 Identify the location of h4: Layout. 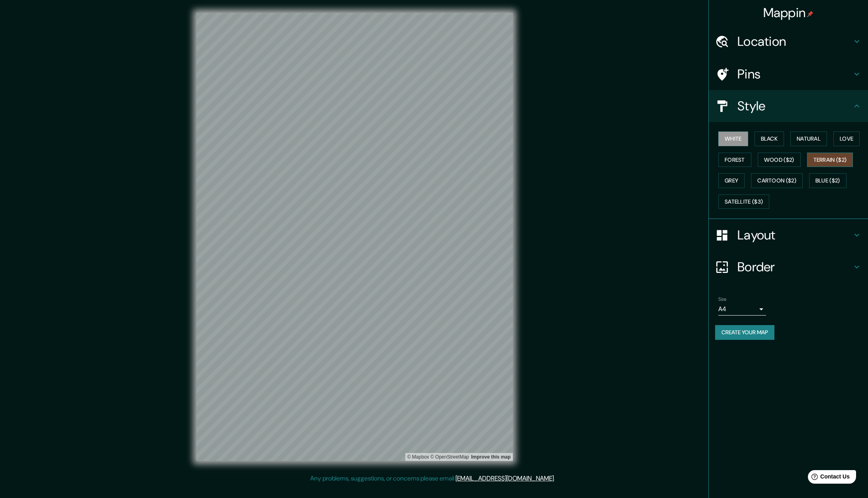
(795, 235).